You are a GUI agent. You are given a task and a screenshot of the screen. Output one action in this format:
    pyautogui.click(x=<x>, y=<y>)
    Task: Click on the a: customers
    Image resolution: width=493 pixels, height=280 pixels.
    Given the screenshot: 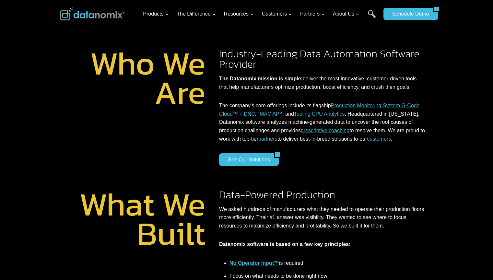 What is the action you would take?
    pyautogui.click(x=379, y=139)
    